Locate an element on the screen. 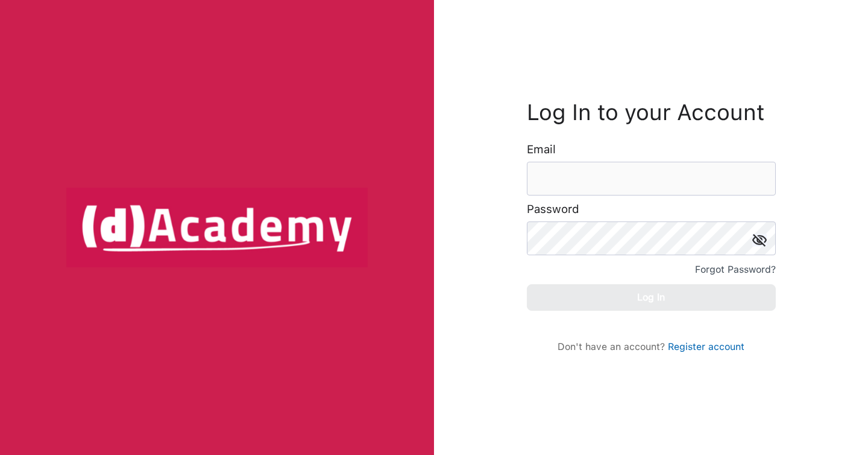  label: Password is located at coordinates (553, 210).